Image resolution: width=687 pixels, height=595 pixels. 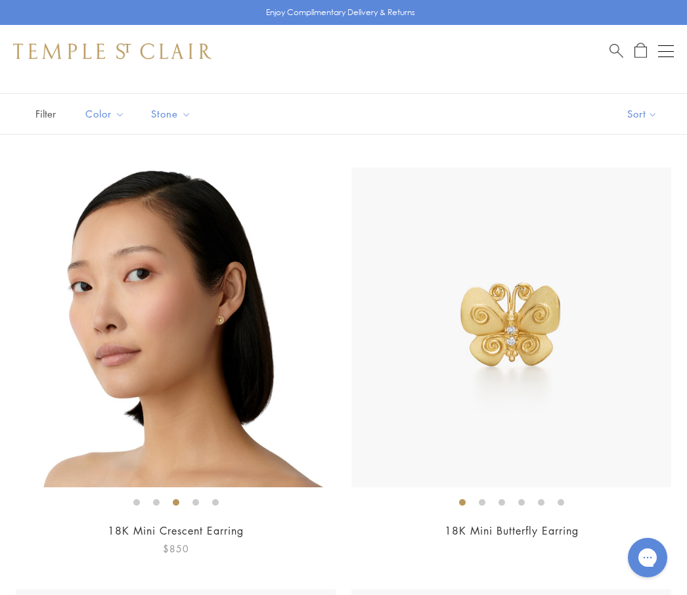 I want to click on button: Color, so click(x=105, y=114).